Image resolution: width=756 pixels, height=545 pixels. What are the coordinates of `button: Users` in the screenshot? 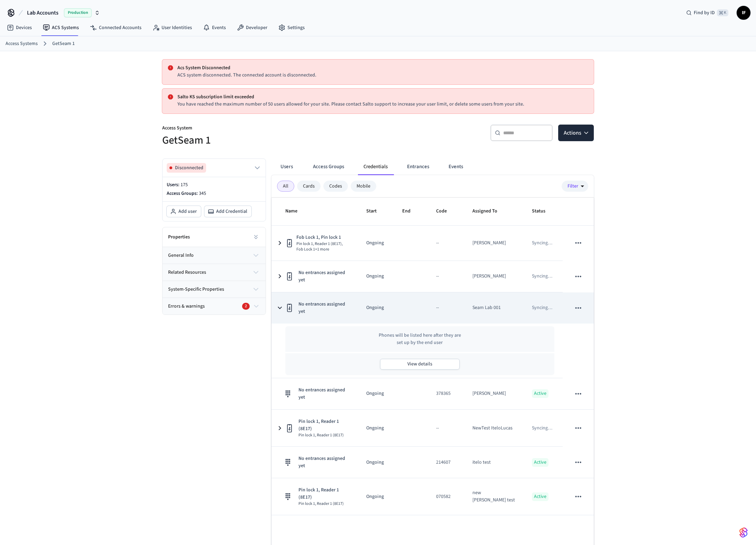 It's located at (287, 167).